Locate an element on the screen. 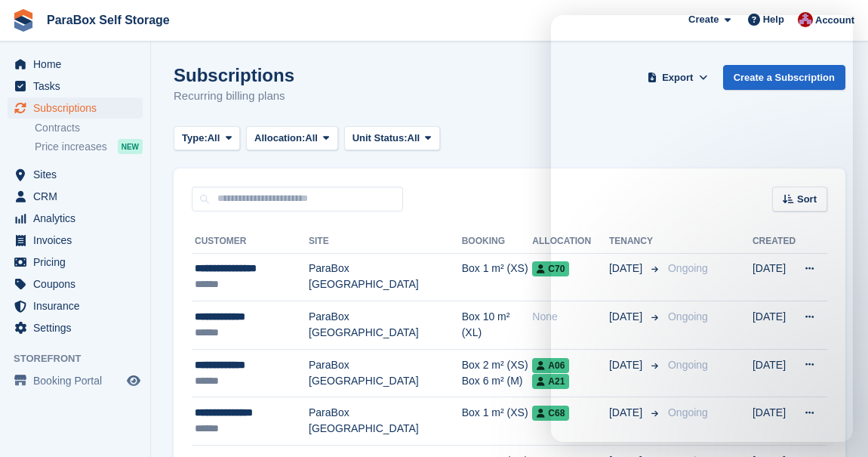  a: ParaBox Self Storage is located at coordinates (108, 19).